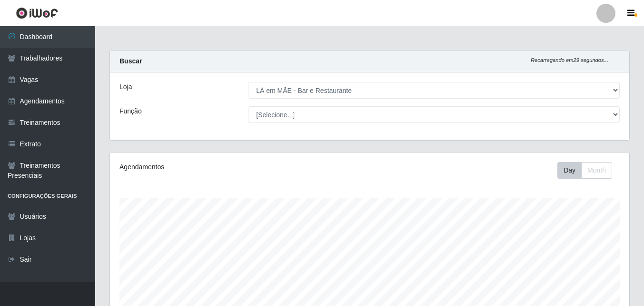 This screenshot has height=306, width=644. I want to click on label: Função, so click(131, 111).